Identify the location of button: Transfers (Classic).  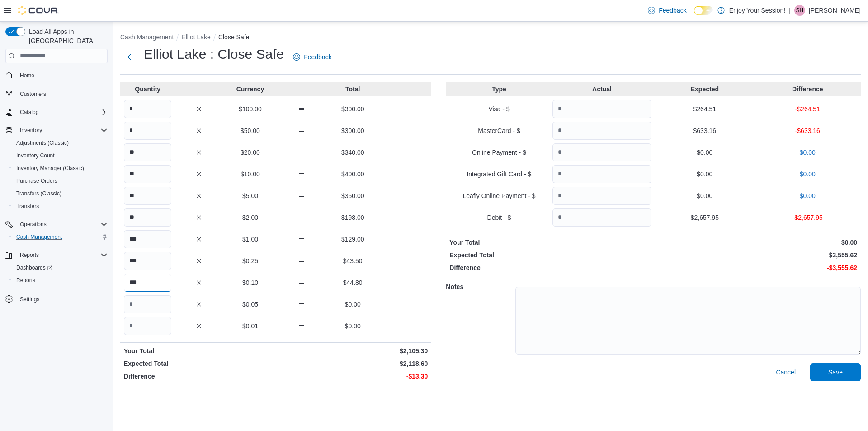
(60, 194).